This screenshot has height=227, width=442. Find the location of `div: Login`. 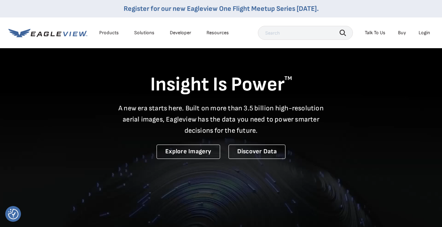

div: Login is located at coordinates (424, 33).